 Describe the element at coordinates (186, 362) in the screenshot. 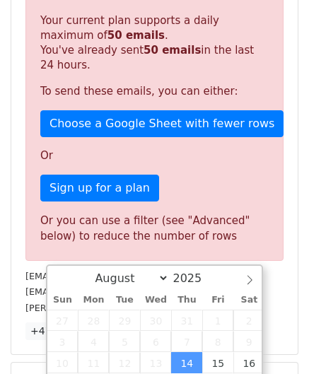

I see `span: August 14, 2025` at that location.